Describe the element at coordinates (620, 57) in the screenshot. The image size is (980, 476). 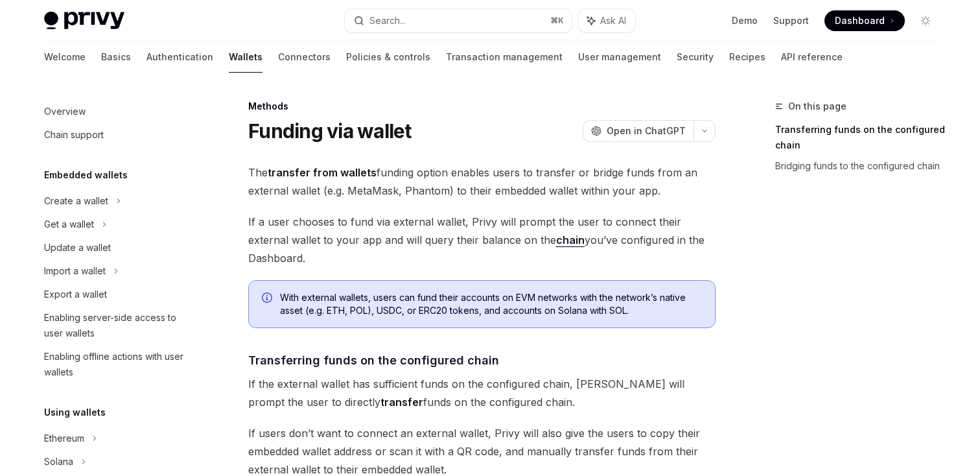
I see `a: User management` at that location.